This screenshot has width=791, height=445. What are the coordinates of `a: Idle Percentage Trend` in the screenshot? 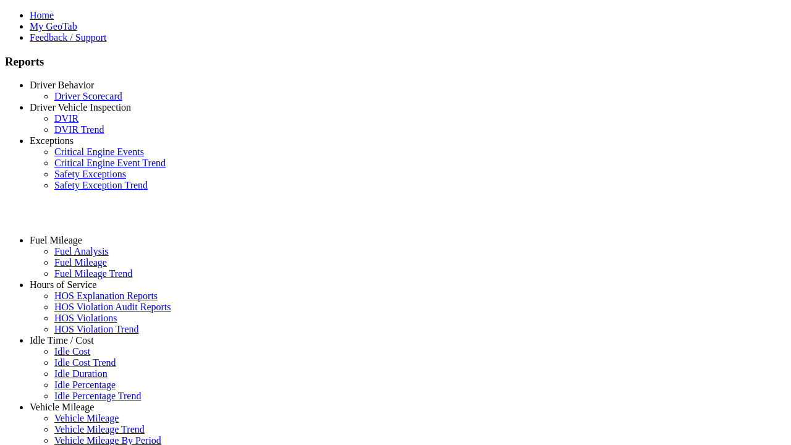 It's located at (98, 395).